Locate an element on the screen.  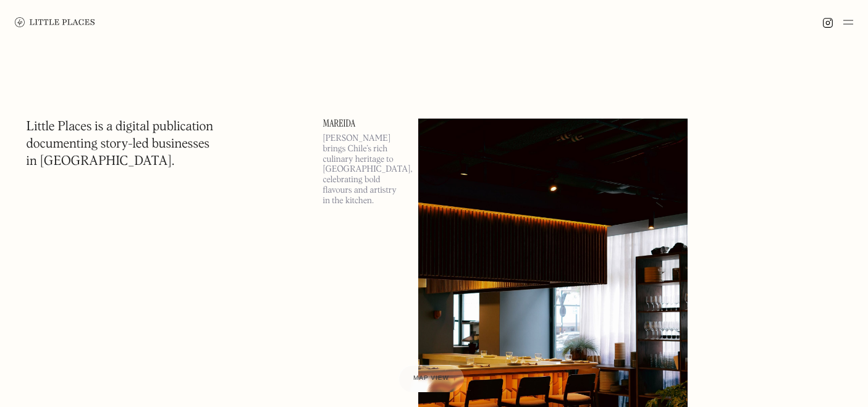
span: Map view is located at coordinates (431, 378).